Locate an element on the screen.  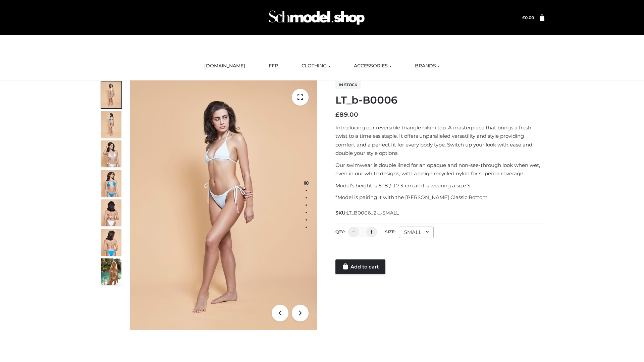
label: QTY: is located at coordinates (340, 232).